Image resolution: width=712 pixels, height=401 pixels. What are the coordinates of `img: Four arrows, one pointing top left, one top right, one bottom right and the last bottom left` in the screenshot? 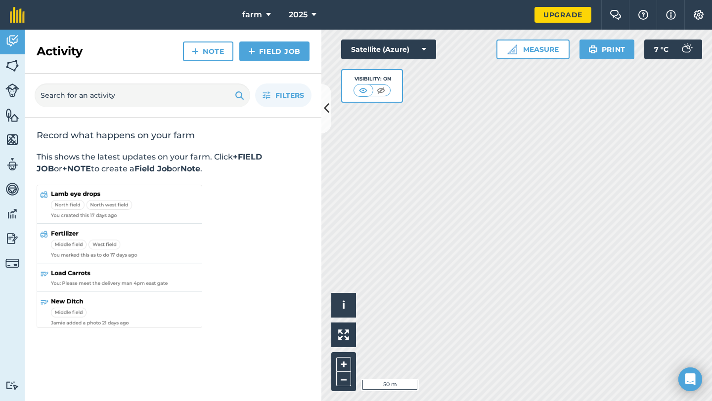 It's located at (344, 335).